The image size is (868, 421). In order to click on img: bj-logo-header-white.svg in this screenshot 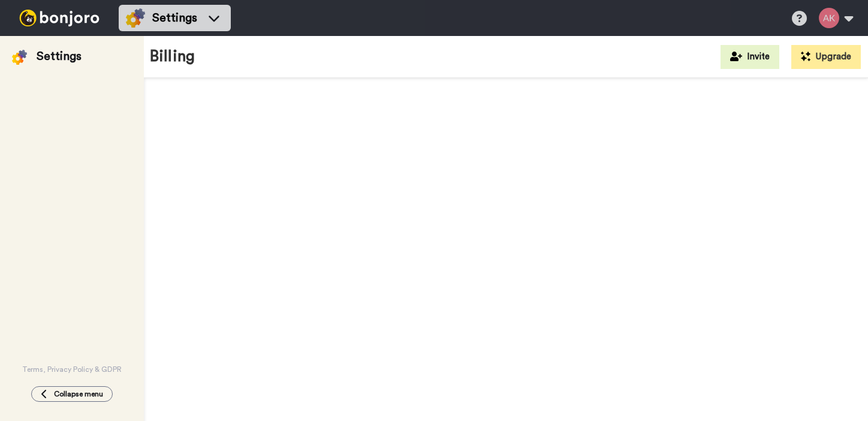, I will do `click(59, 18)`.